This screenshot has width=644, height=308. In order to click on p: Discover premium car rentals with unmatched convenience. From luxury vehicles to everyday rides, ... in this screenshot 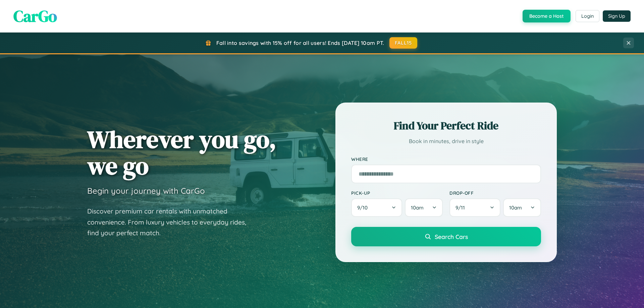, I will do `click(171, 222)`.